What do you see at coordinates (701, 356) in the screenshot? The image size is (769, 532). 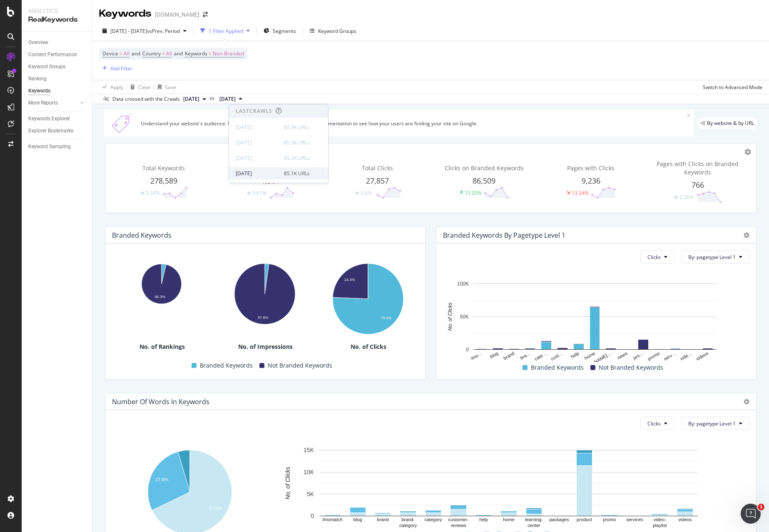 I see `text: videos` at bounding box center [701, 356].